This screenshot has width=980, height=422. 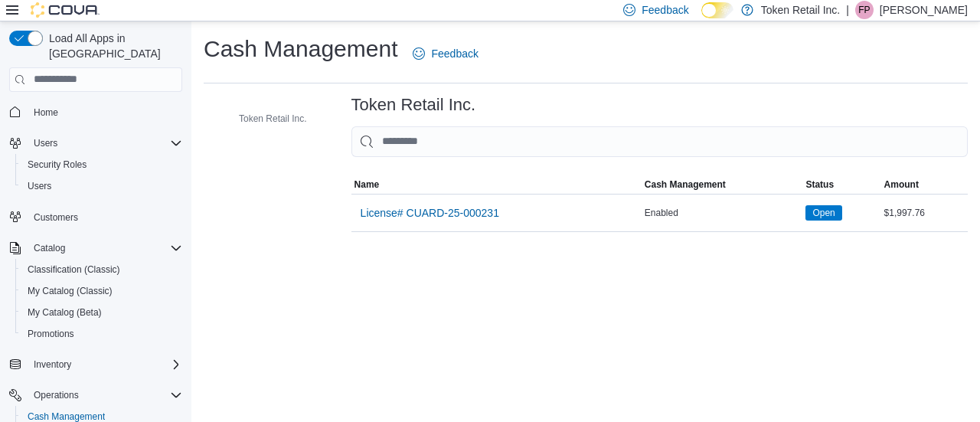 I want to click on div: $1,997.76, so click(x=924, y=213).